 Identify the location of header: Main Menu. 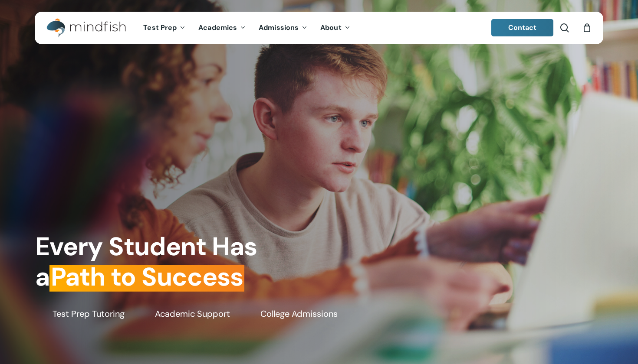
(319, 28).